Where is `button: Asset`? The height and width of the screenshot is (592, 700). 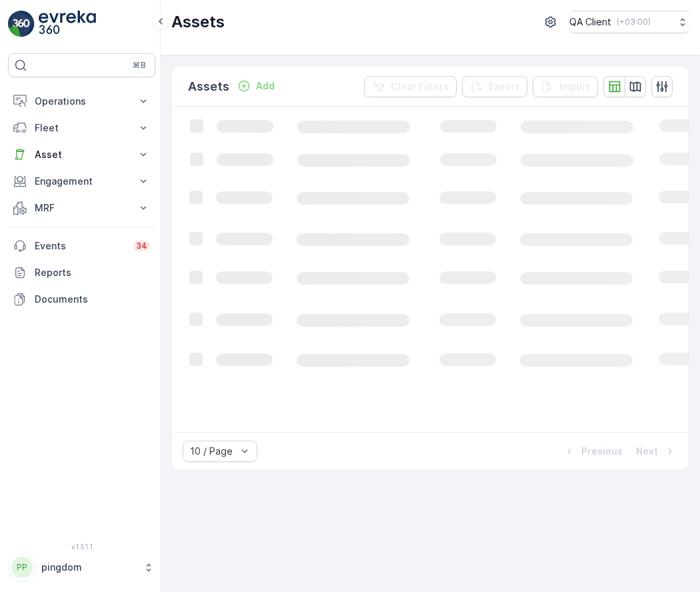
button: Asset is located at coordinates (82, 154).